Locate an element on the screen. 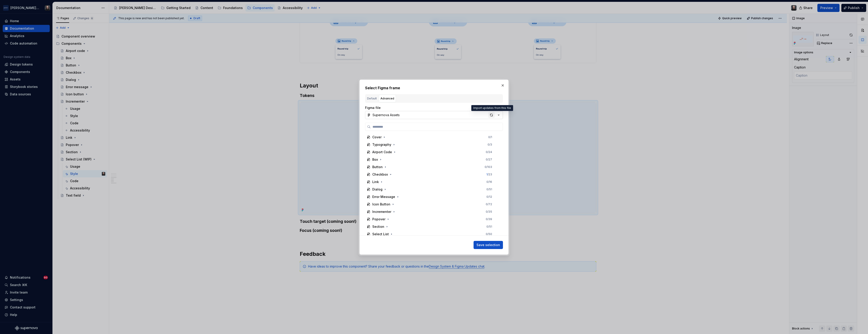 The height and width of the screenshot is (334, 868). div: Supernova Assets is located at coordinates (386, 115).